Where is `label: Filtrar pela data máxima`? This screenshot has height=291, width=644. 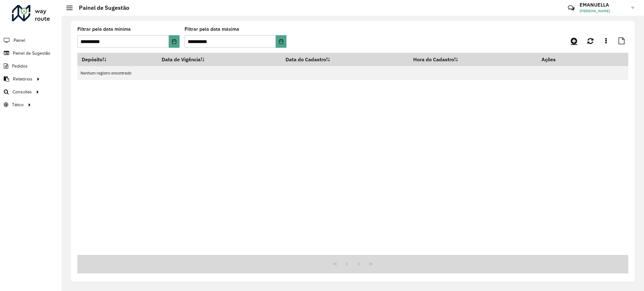 label: Filtrar pela data máxima is located at coordinates (212, 29).